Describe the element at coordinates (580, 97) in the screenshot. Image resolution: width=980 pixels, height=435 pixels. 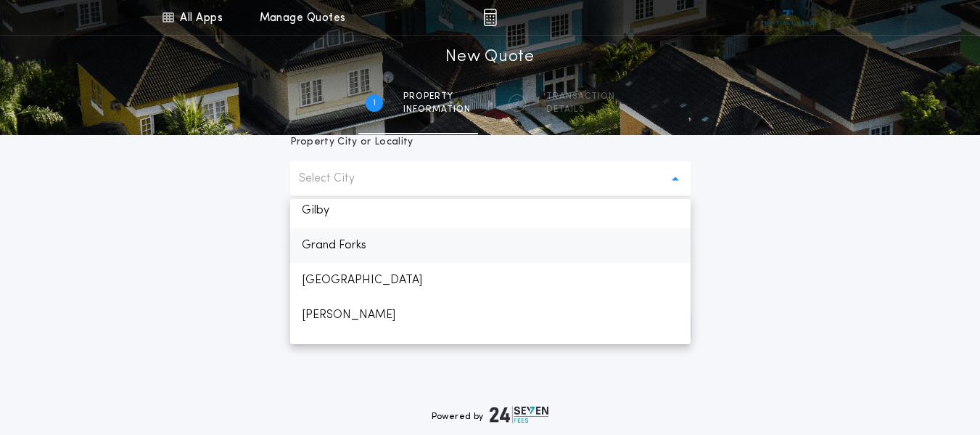
I see `span: Transaction` at that location.